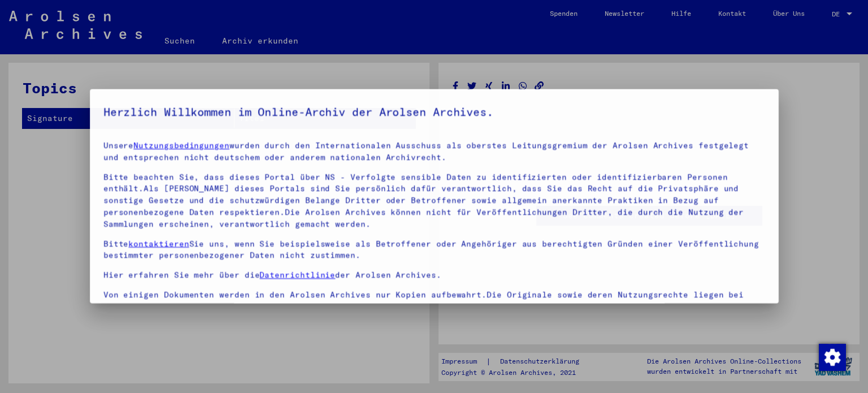  I want to click on img: Zustimmung ändern, so click(832, 357).